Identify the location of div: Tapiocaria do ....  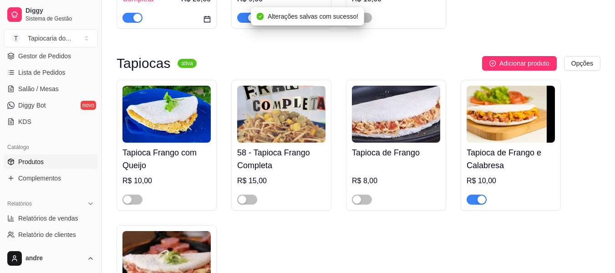
(49, 38).